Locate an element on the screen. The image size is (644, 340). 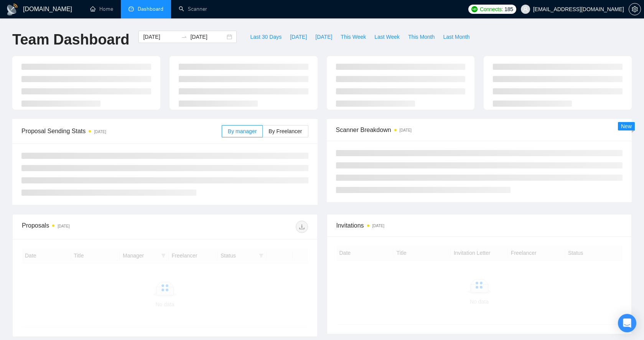
button: Last Month is located at coordinates (456, 37).